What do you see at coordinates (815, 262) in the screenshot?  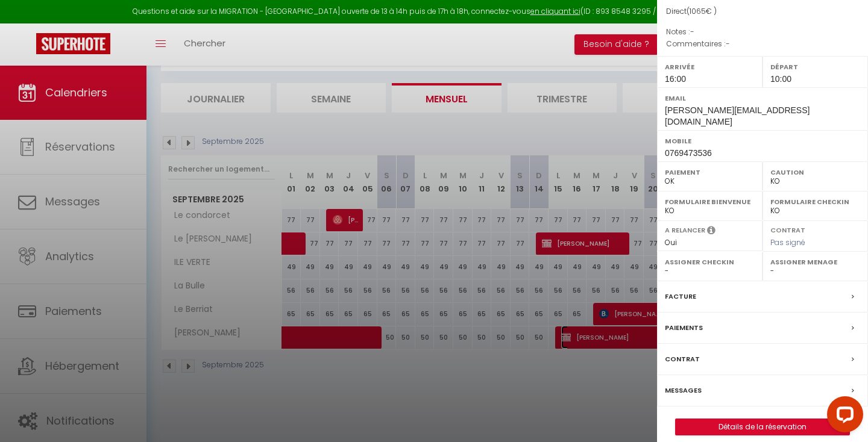 I see `label: Assigner Menage` at bounding box center [815, 262].